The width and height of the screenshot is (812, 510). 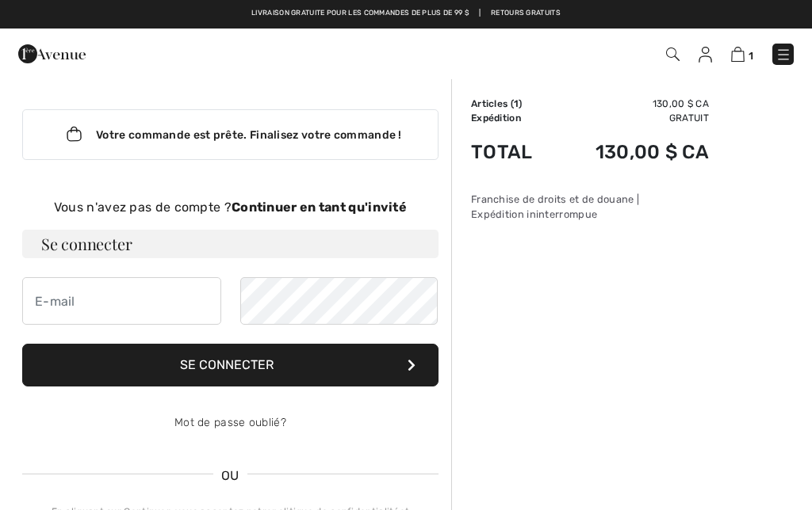 I want to click on a: Mot de passe oublié?, so click(x=230, y=422).